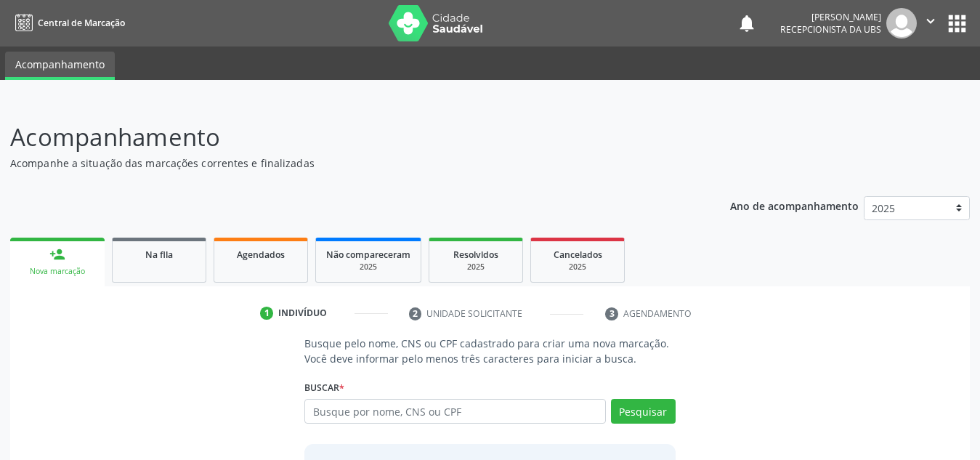 The image size is (980, 460). Describe the element at coordinates (58, 271) in the screenshot. I see `div: Nova marcação` at that location.